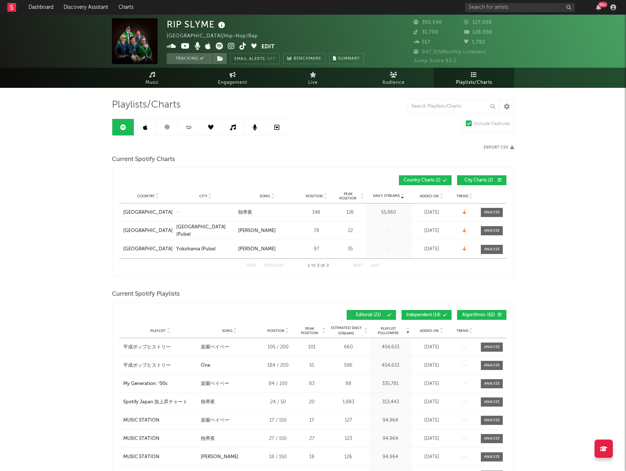  What do you see at coordinates (146, 105) in the screenshot?
I see `span: Playlists/Charts` at bounding box center [146, 105].